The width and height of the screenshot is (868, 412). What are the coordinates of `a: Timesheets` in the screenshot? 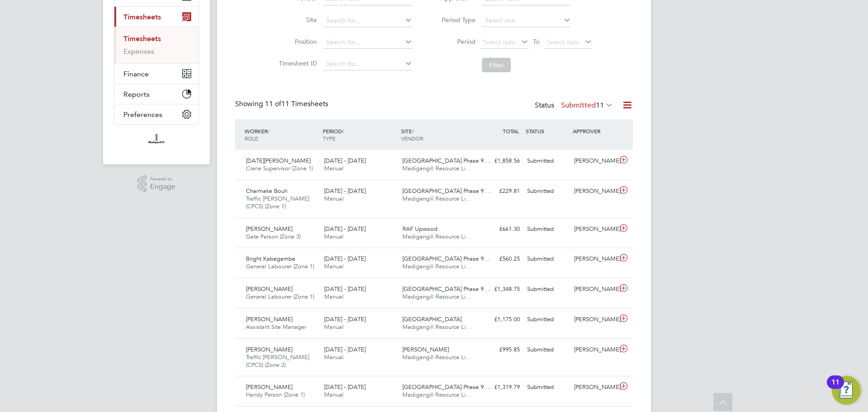 It's located at (142, 39).